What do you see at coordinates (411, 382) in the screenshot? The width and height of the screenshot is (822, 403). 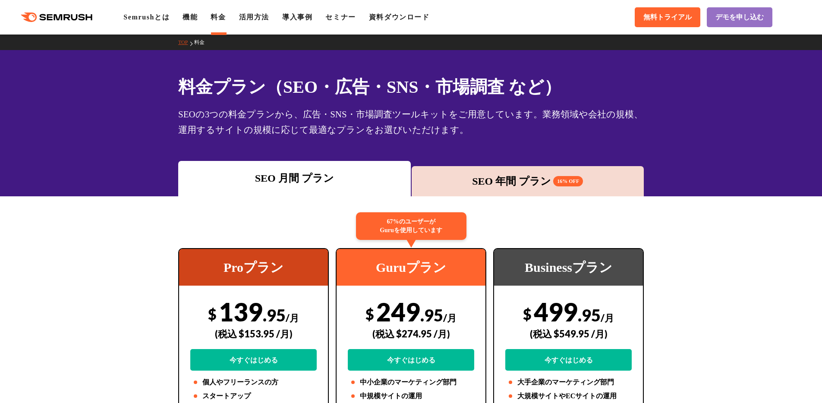 I see `li: 中小企業のマーケティング部門` at bounding box center [411, 382].